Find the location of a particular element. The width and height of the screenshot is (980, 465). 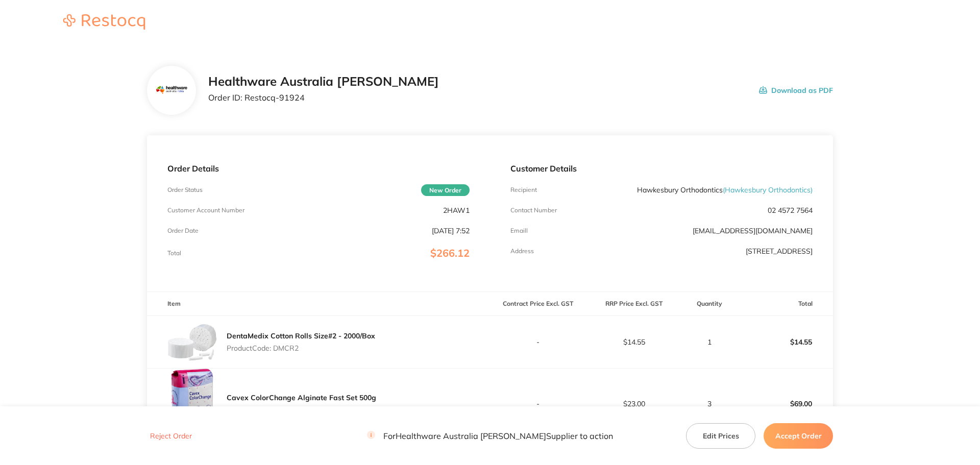

p: Customer Details is located at coordinates (662, 168).